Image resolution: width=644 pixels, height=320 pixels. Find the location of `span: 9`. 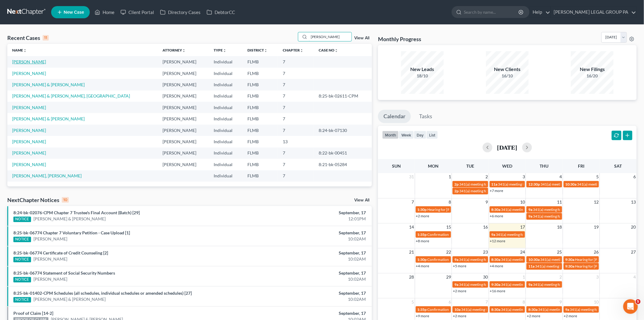

span: 9 is located at coordinates (561, 302).